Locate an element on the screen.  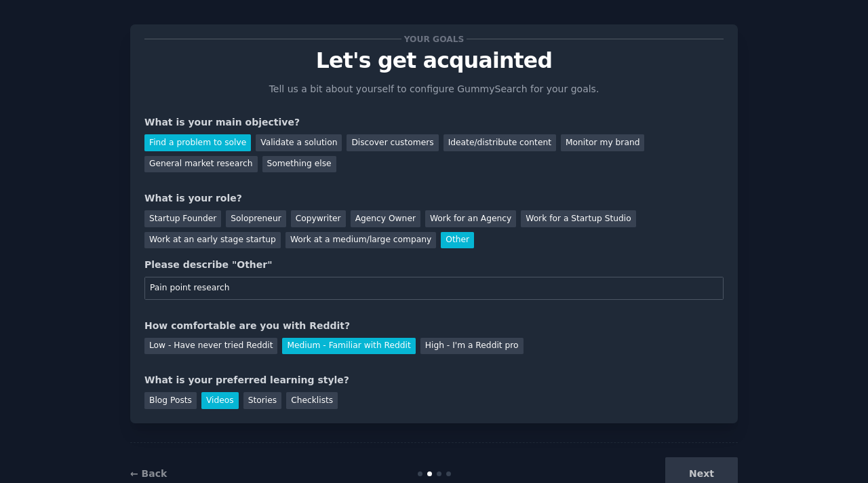
div: Stories is located at coordinates (263, 401).